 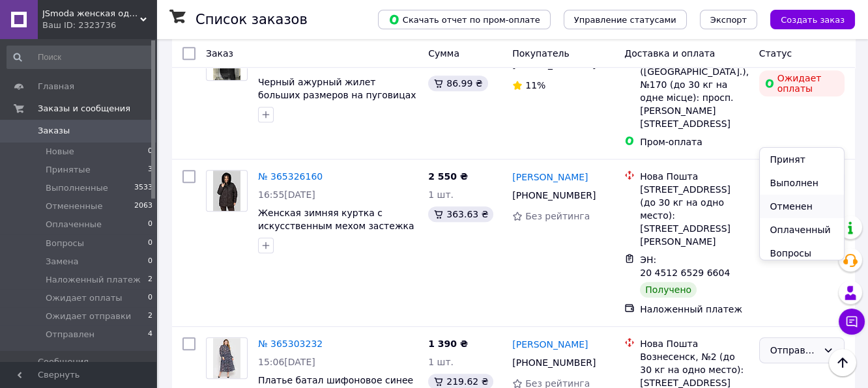 I want to click on button: Управление статусами, so click(x=625, y=20).